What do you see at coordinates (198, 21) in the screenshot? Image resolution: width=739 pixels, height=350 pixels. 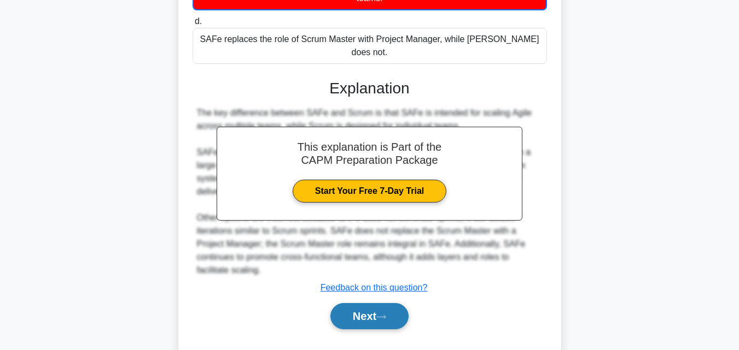 I see `span: d.` at bounding box center [198, 21].